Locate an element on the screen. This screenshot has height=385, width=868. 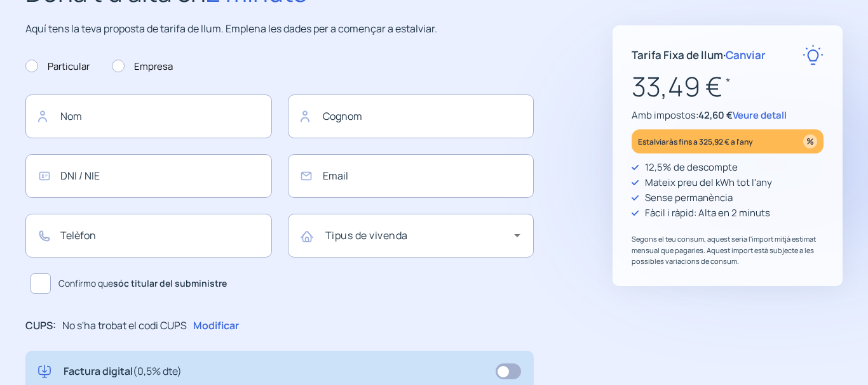
img: digital-invoice.svg is located at coordinates (45, 372).